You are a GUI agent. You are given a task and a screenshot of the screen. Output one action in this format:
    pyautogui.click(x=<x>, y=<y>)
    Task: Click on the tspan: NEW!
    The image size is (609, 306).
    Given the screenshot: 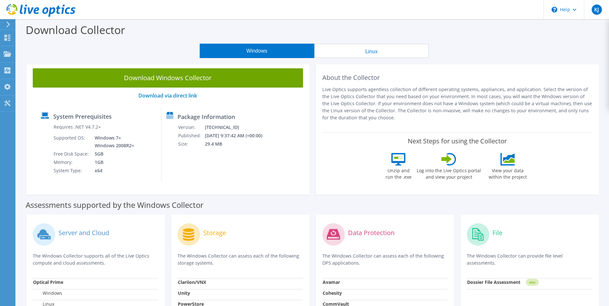 What is the action you would take?
    pyautogui.click(x=532, y=283)
    